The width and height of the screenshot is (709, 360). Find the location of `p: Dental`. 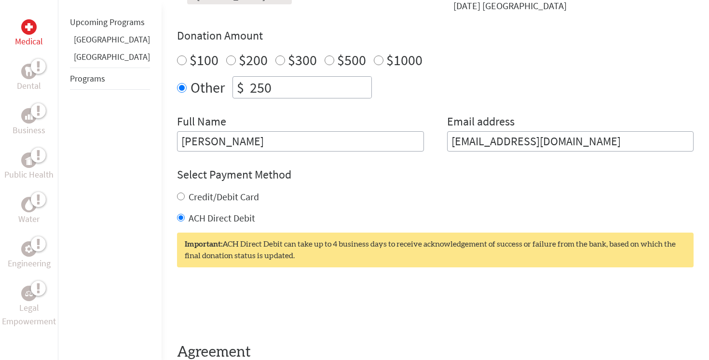

p: Dental is located at coordinates (29, 86).